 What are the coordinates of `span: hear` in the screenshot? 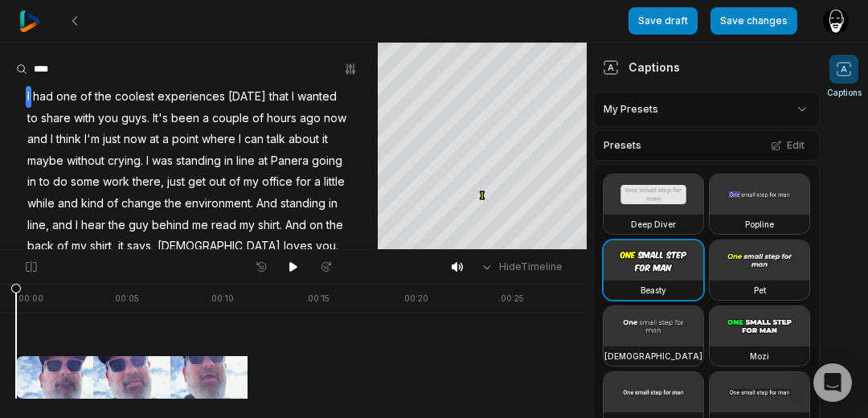 It's located at (93, 225).